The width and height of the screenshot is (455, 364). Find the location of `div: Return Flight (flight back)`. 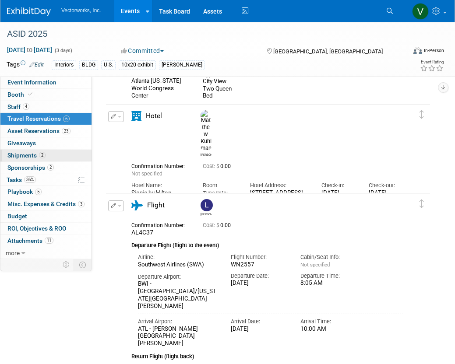

div: Return Flight (flight back) is located at coordinates (267, 354).